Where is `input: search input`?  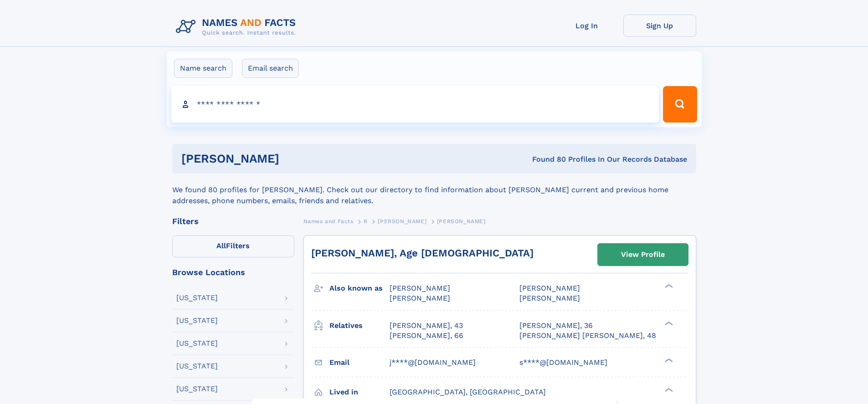
input: search input is located at coordinates (415, 104).